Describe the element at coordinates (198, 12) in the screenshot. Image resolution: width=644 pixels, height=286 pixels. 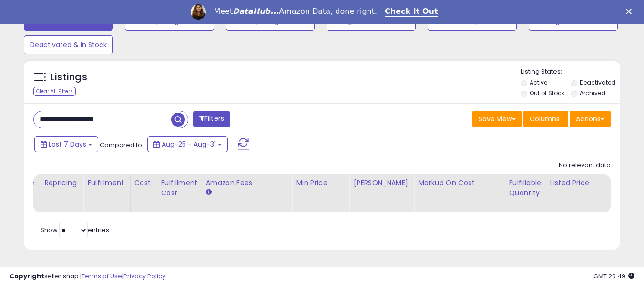
I see `img: Profile image for Georgie` at that location.